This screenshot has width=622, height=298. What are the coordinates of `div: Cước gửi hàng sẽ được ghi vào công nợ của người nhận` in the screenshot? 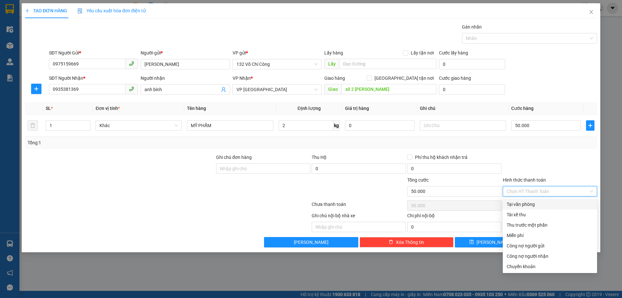 It's located at (550, 256).